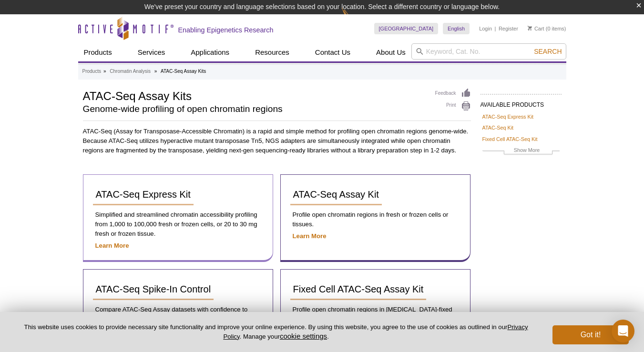  What do you see at coordinates (277, 141) in the screenshot?
I see `p: ATAC-Seq (Assay for Transposase-Accessible Chromatin) is a rapid and simple method for profiling ...` at bounding box center [277, 141].